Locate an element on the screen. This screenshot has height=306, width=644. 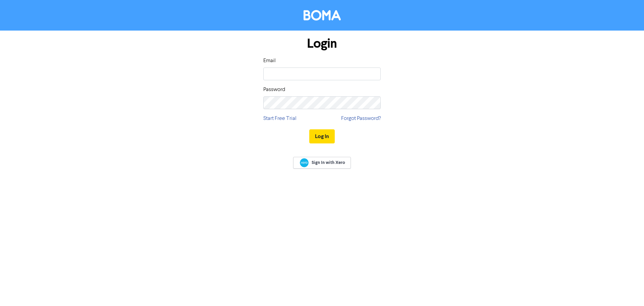
button: Log In is located at coordinates (322, 136).